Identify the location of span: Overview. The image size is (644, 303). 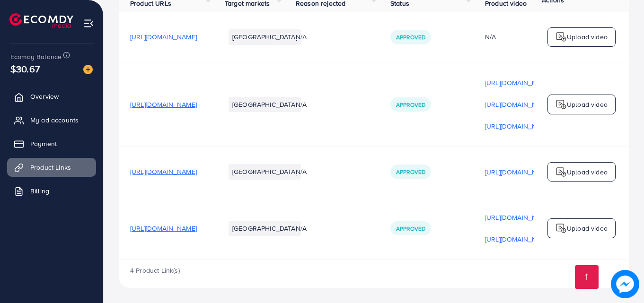
(45, 97).